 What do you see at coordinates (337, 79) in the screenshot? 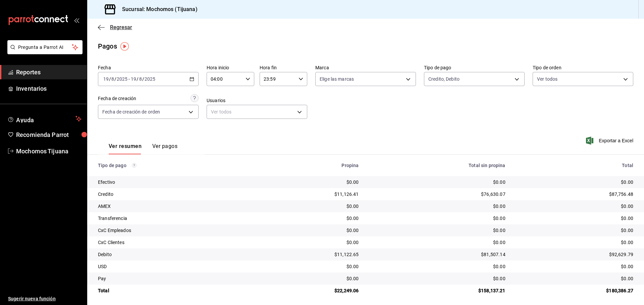
I see `span: Elige las marcas` at bounding box center [337, 79].